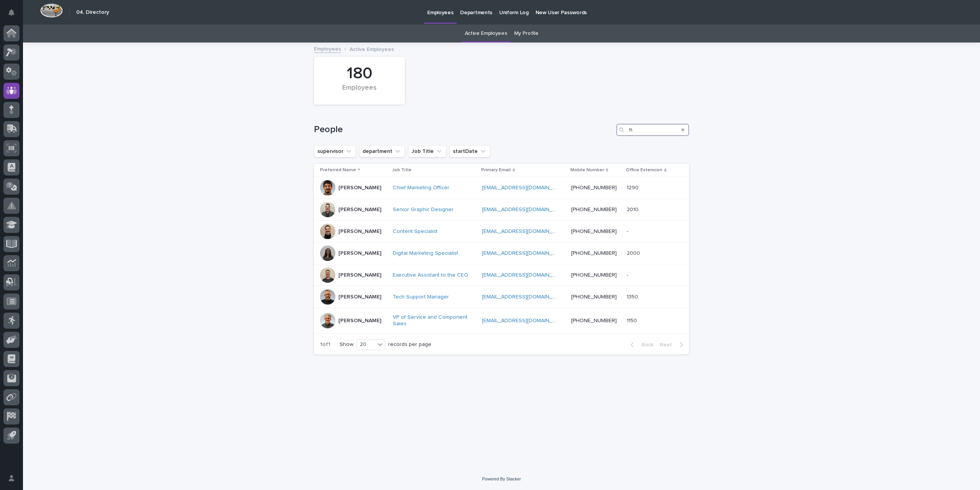 The width and height of the screenshot is (980, 490). I want to click on p: Active Employees, so click(372, 49).